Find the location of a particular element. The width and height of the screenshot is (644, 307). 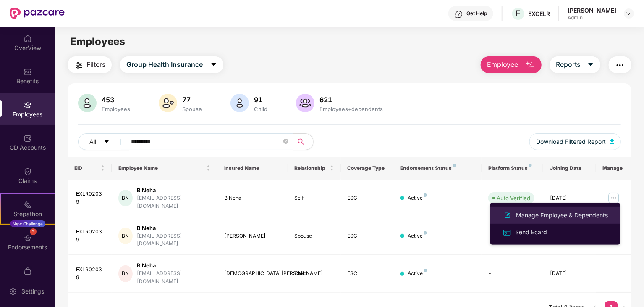

div: 621 is located at coordinates (351, 100).